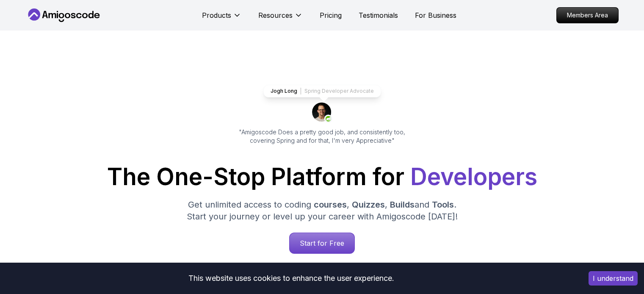 This screenshot has height=294, width=644. Describe the element at coordinates (322, 211) in the screenshot. I see `p: Get unlimited access to coding , , and . Start your journey or level up your career with Amigosco...` at that location.